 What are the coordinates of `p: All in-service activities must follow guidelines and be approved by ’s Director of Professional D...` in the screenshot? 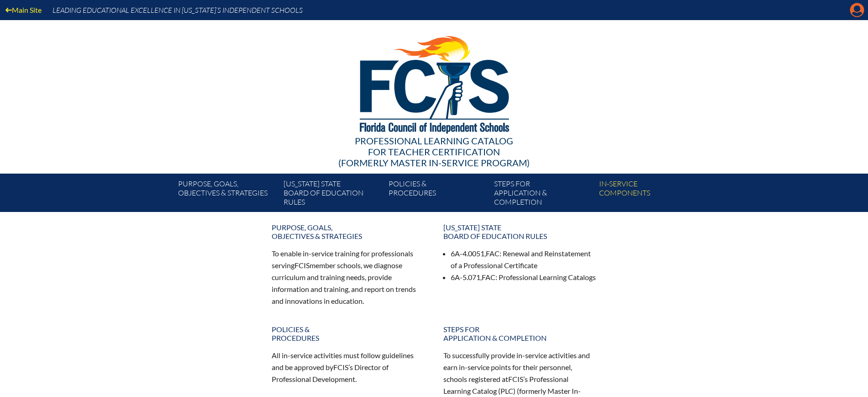 It's located at (348, 367).